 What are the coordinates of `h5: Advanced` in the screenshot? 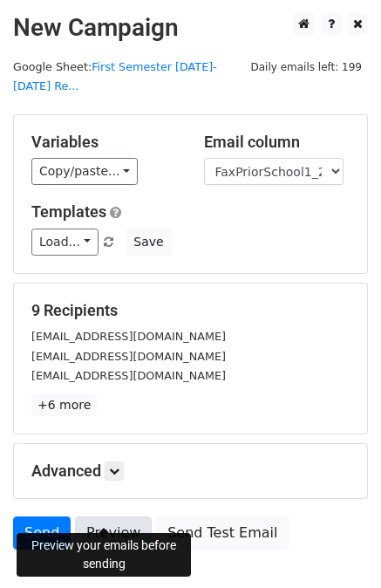 It's located at (190, 471).